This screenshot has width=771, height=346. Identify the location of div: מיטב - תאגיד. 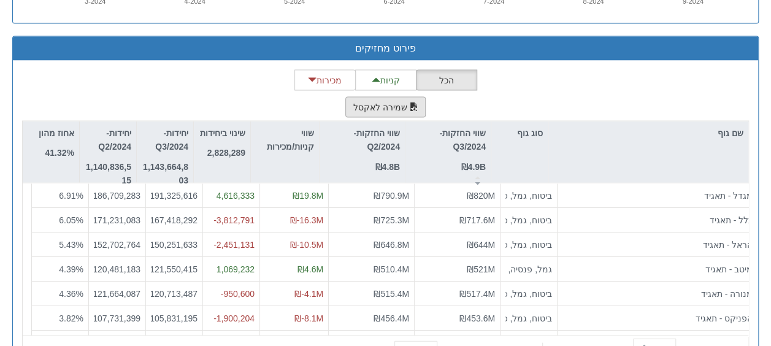
(658, 268).